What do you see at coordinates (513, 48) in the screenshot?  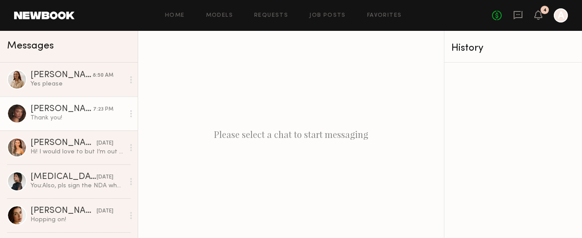 I see `div: History` at bounding box center [513, 48].